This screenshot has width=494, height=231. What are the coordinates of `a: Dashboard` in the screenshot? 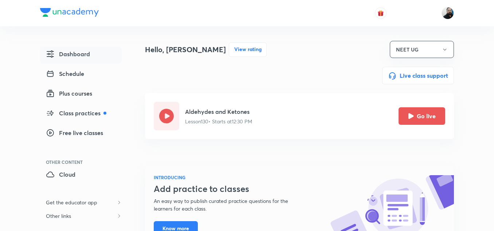 It's located at (81, 55).